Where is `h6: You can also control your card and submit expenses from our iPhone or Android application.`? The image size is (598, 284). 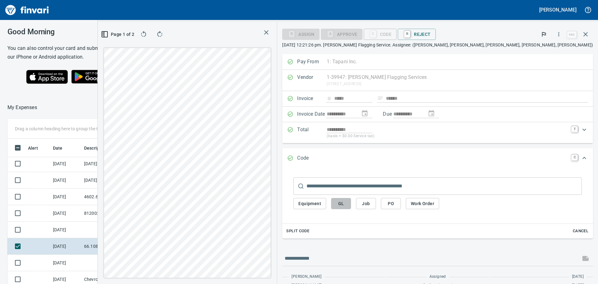
h6: You can also control your card and submit expenses from our iPhone or Android application. is located at coordinates (74, 53).